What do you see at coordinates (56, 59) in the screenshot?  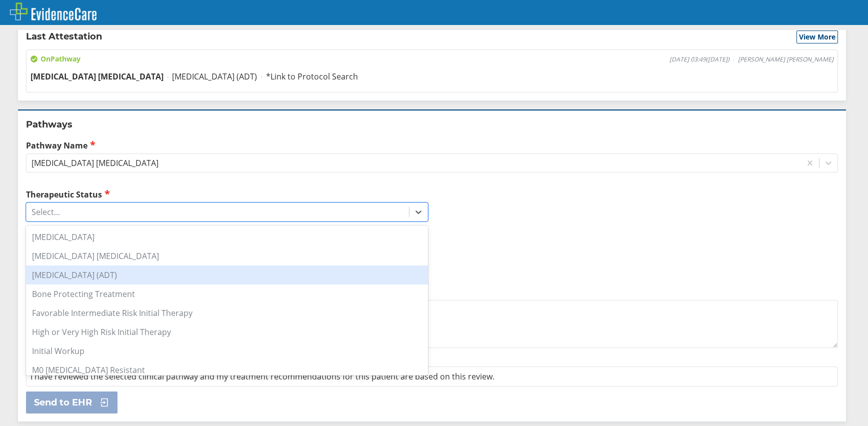 I see `span: On Pathway` at bounding box center [56, 59].